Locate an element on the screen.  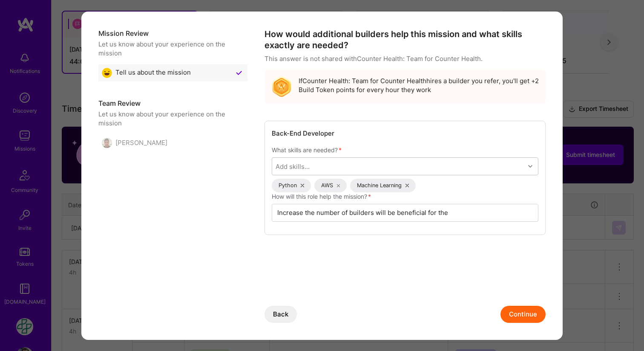
p: This answer is not shared with Counter Health: Team for Counter Health . is located at coordinates (405, 59).